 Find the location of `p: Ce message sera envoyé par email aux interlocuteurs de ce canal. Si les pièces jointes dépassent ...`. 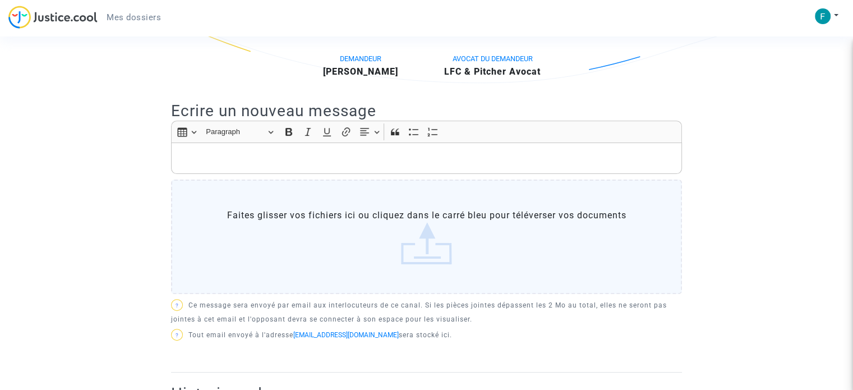

p: Ce message sera envoyé par email aux interlocuteurs de ce canal. Si les pièces jointes dépassent ... is located at coordinates (426, 312).